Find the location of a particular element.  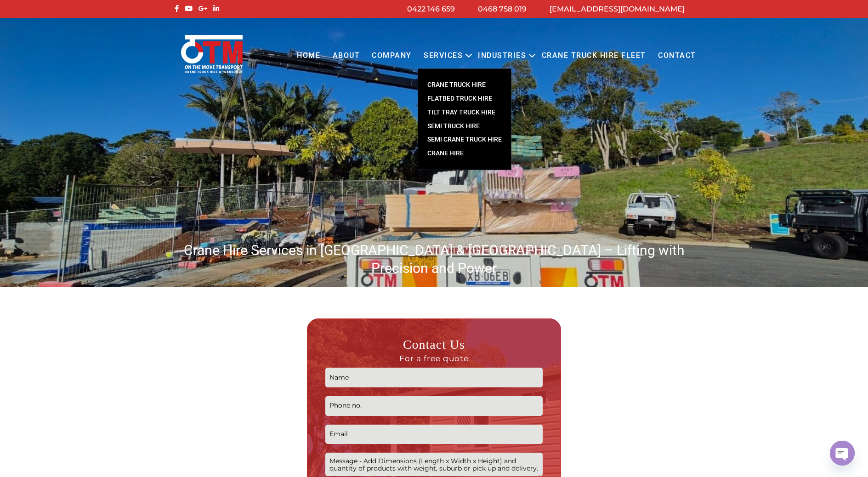

input: Phone no. is located at coordinates (434, 406).